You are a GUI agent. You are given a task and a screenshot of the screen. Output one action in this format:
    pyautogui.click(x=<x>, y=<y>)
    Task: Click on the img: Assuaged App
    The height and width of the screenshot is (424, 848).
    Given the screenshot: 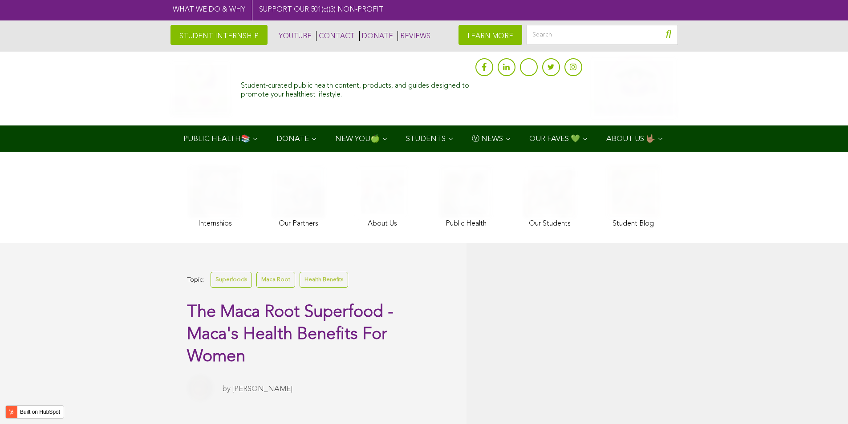 What is the action you would take?
    pyautogui.click(x=634, y=89)
    